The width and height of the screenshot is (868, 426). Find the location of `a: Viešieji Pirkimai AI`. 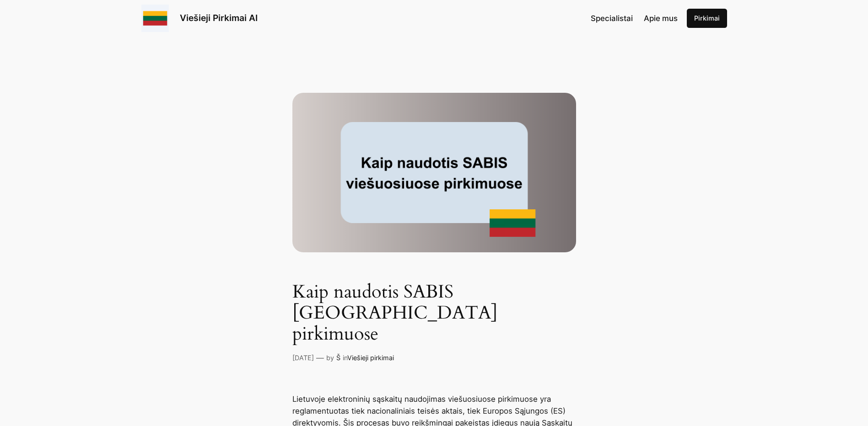

a: Viešieji Pirkimai AI is located at coordinates (218, 18).